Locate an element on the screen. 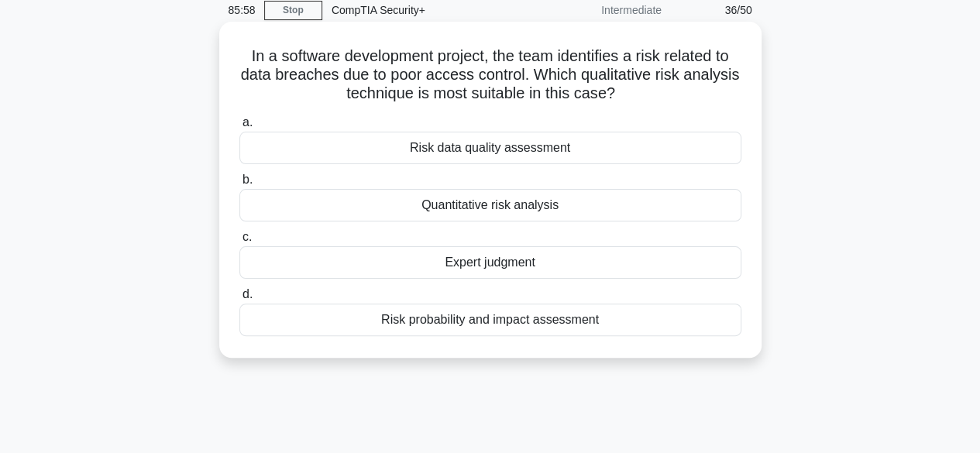  a: Stop is located at coordinates (292, 10).